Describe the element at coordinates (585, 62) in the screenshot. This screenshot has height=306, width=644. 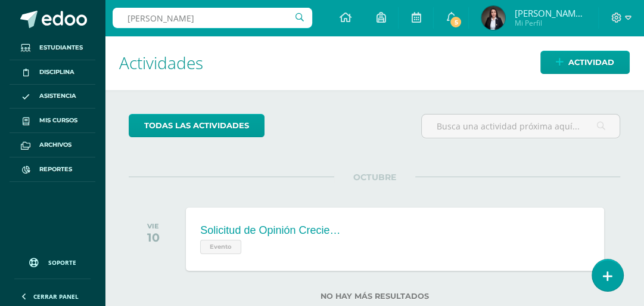
I see `a: Actividad` at that location.